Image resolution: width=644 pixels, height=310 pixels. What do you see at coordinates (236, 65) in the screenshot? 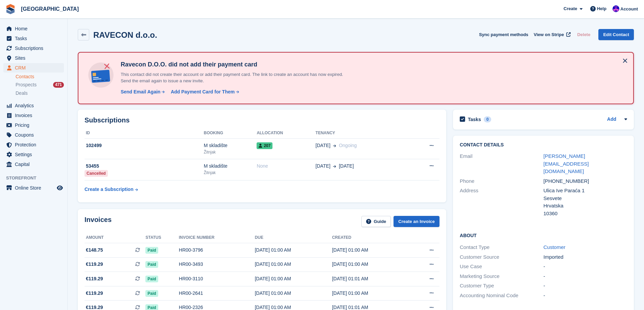
I see `h4: Ravecon D.O.O. did not add their payment card` at bounding box center [236, 65].